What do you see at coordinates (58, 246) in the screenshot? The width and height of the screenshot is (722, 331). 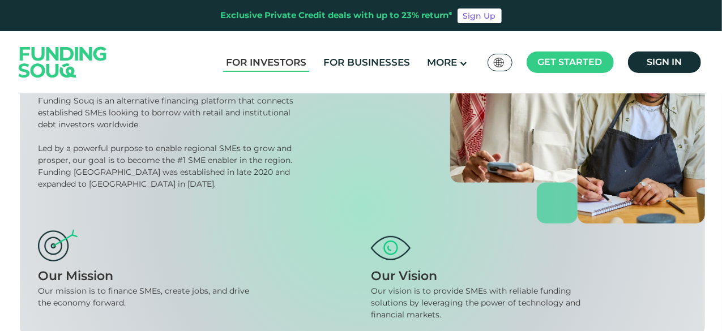 I see `img: mission` at bounding box center [58, 246].